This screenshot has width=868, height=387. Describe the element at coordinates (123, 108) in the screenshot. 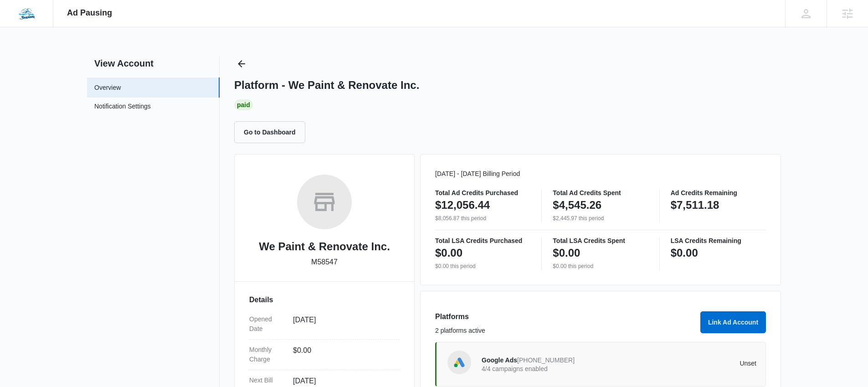

I see `a: Notification Settings` at that location.